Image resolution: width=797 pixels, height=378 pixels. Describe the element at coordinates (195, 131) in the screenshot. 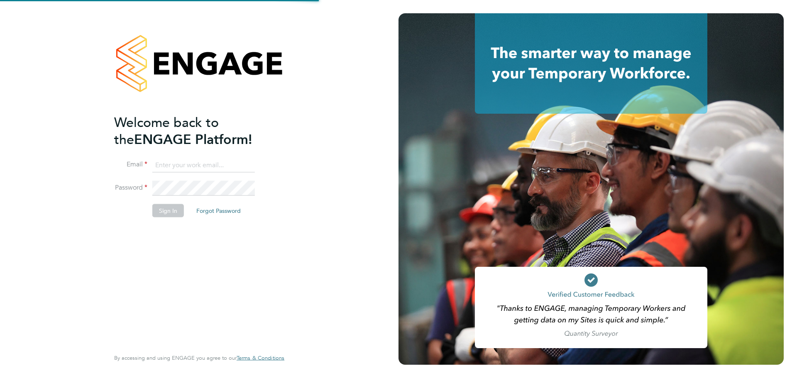

I see `h2: ENGAGE Platform!` at that location.